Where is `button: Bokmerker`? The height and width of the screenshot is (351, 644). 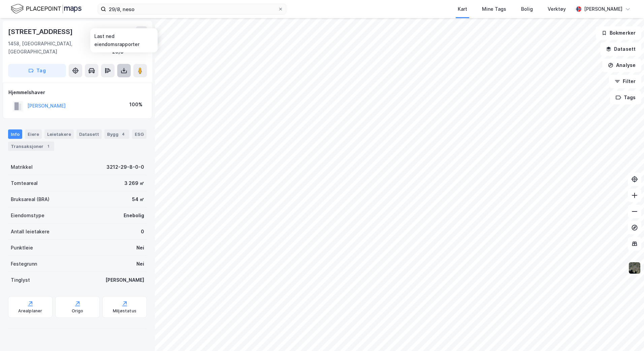
button: Bokmerker is located at coordinates (618, 33).